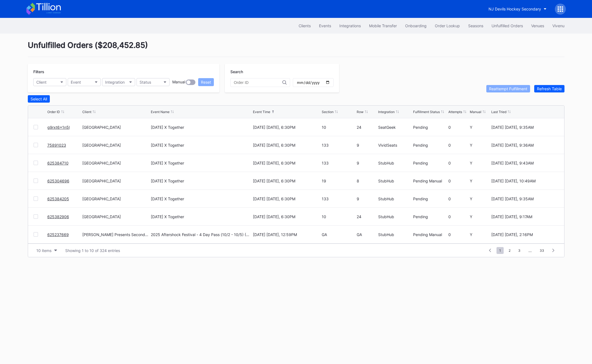 The image size is (592, 364). I want to click on button: Venues, so click(537, 25).